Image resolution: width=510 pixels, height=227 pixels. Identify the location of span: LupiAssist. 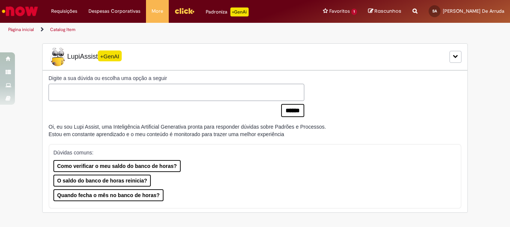
(85, 57).